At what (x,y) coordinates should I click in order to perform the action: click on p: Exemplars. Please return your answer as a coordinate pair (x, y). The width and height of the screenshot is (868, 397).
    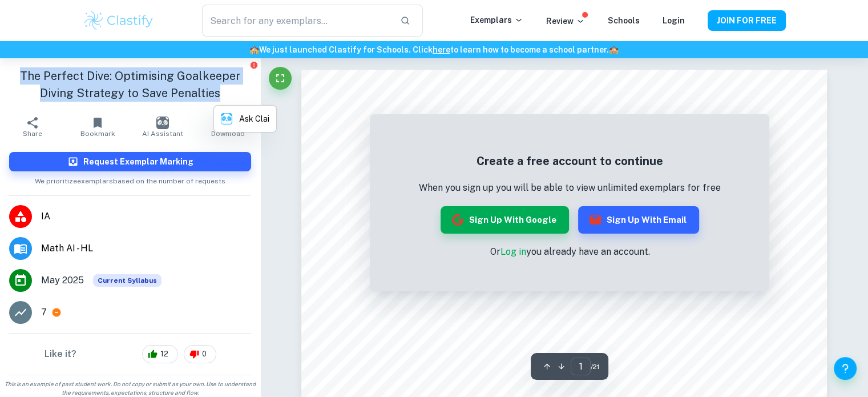
    Looking at the image, I should click on (496, 20).